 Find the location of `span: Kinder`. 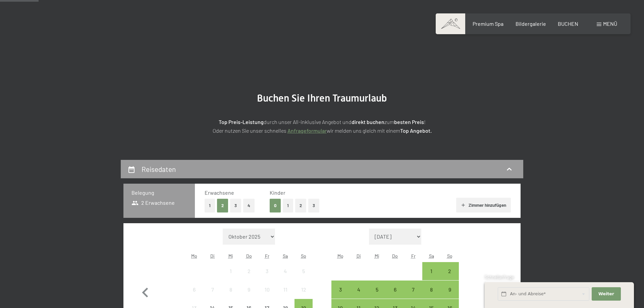

span: Kinder is located at coordinates (277, 192).